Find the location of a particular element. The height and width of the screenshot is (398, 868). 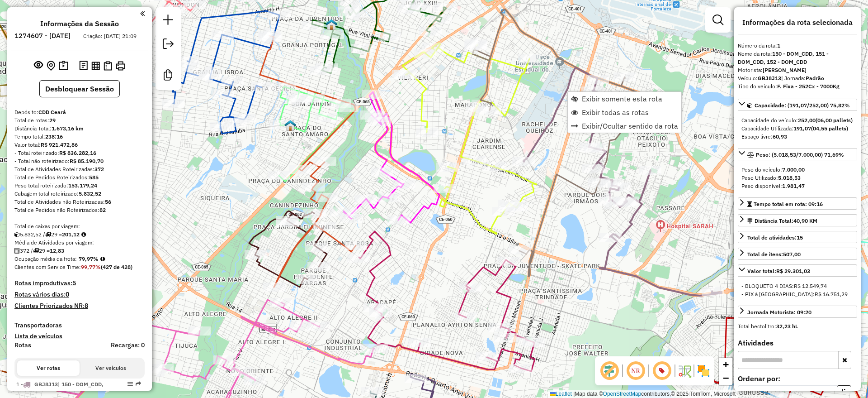

button: Painel de Sugestão is located at coordinates (63, 66).